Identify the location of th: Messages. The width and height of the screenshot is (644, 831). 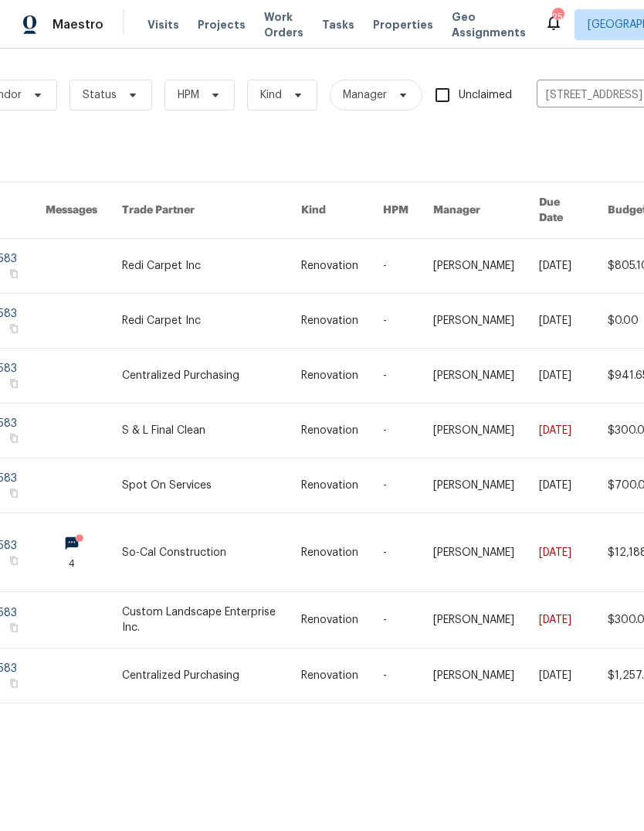
(71, 210).